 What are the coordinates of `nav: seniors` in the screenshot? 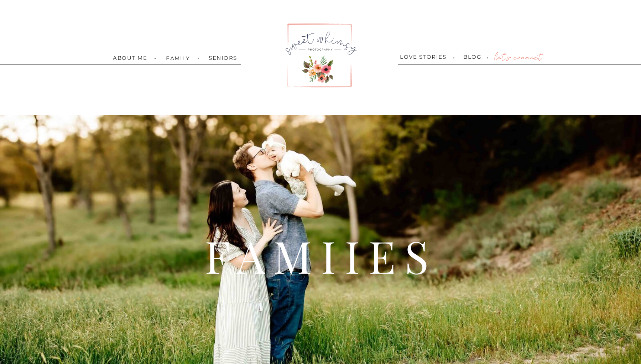 It's located at (221, 57).